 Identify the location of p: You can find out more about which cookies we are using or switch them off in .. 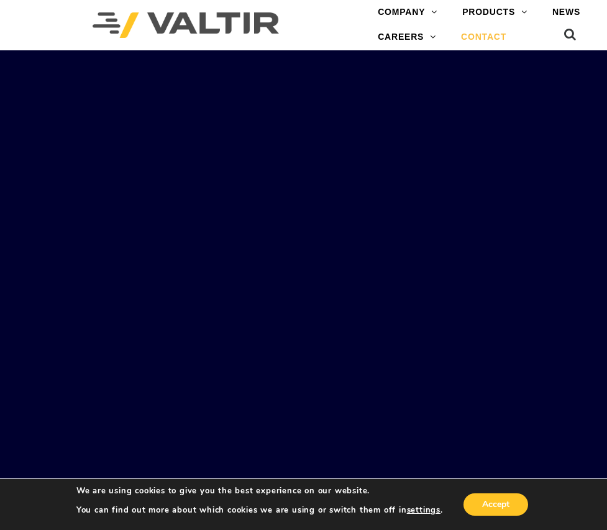
(260, 510).